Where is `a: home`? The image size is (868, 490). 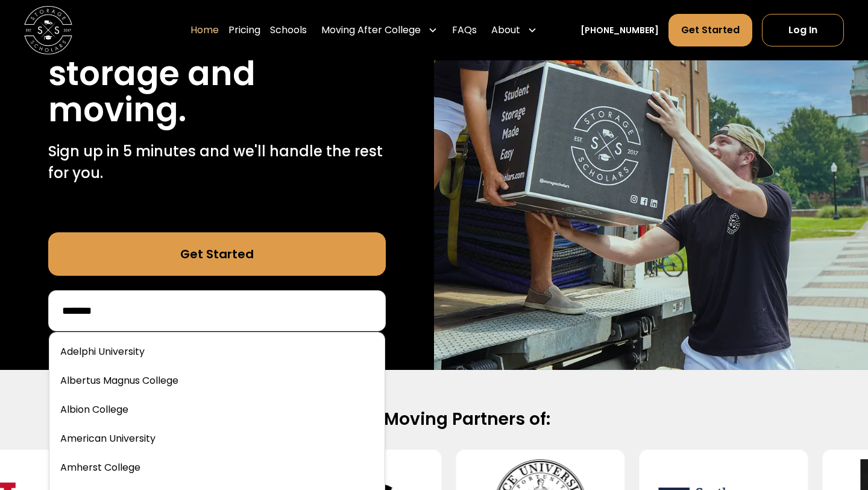 a: home is located at coordinates (48, 30).